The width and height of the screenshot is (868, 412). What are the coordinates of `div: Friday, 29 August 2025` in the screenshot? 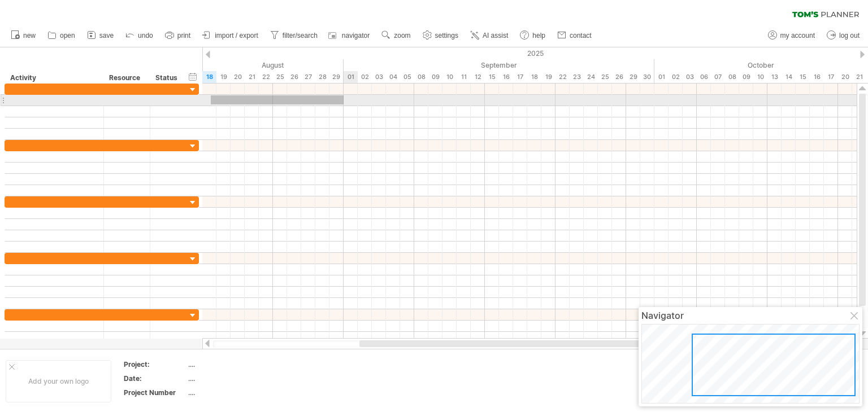 It's located at (336, 77).